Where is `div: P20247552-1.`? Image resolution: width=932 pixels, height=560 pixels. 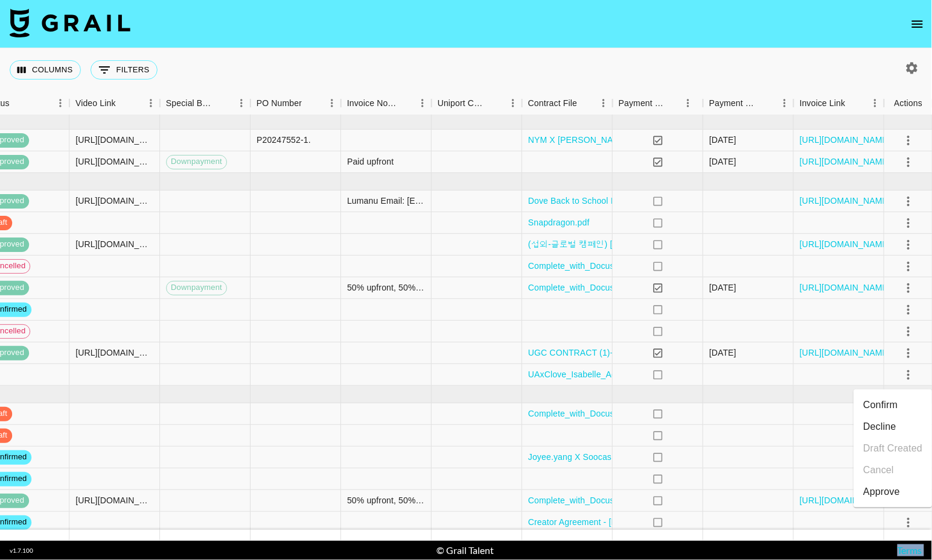
div: P20247552-1. is located at coordinates (284, 140).